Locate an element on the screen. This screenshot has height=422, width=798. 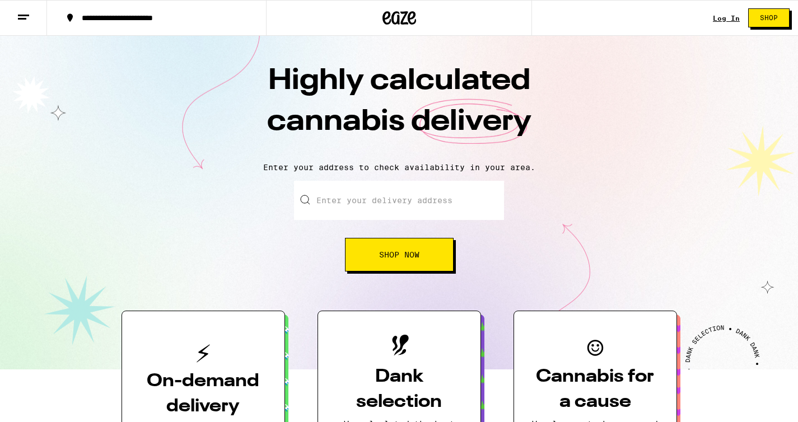
a: Log In is located at coordinates (727, 18).